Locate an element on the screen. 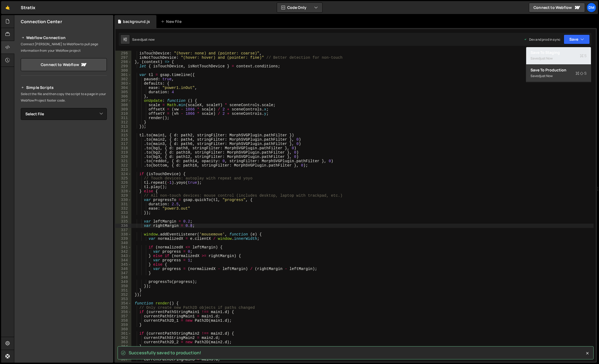  div: background.js is located at coordinates (136, 21).